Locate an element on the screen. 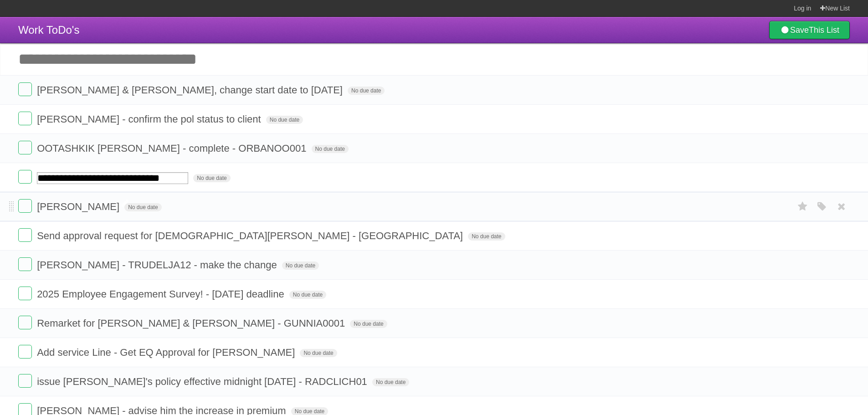 The image size is (868, 415). span: Work ToDo's is located at coordinates (49, 30).